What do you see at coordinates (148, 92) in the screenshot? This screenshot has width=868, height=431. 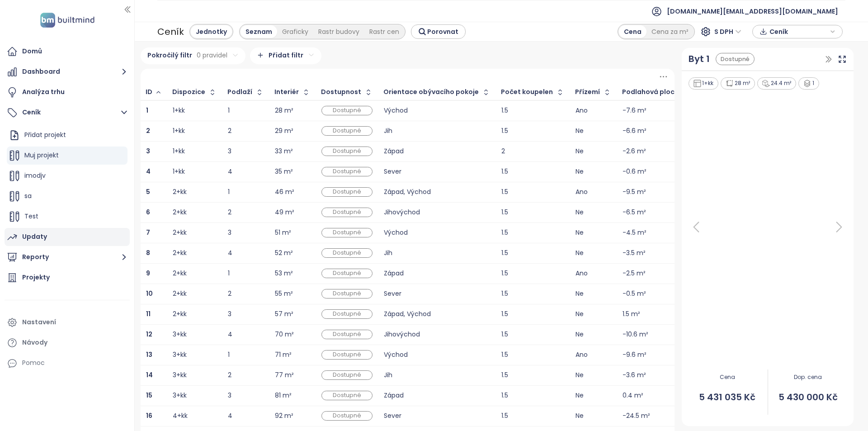 I see `div: ID` at bounding box center [148, 92].